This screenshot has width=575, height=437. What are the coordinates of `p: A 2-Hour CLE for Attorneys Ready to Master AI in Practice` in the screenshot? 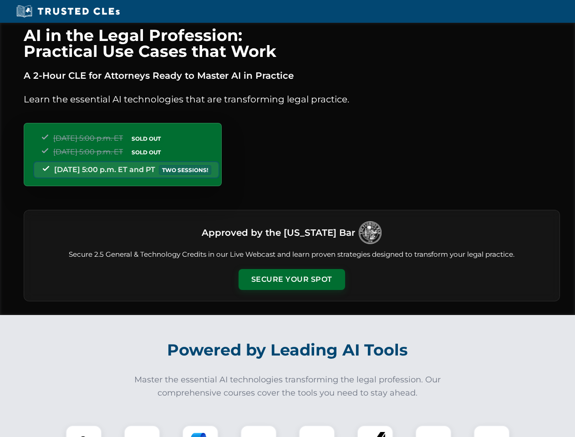 It's located at (292, 76).